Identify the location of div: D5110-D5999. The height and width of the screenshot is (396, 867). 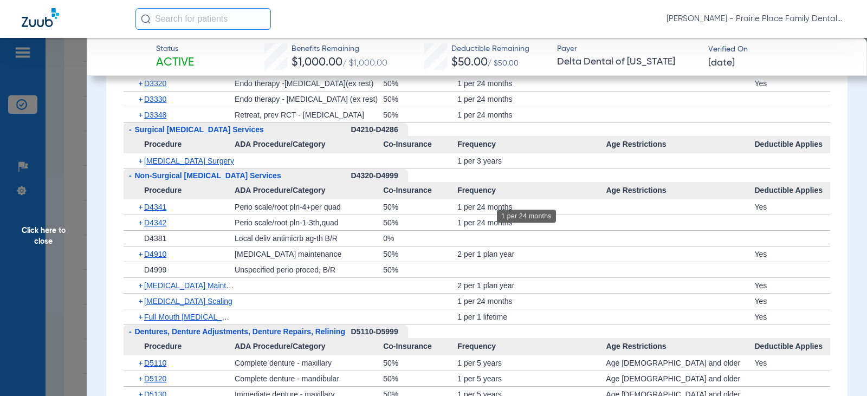
(379, 331).